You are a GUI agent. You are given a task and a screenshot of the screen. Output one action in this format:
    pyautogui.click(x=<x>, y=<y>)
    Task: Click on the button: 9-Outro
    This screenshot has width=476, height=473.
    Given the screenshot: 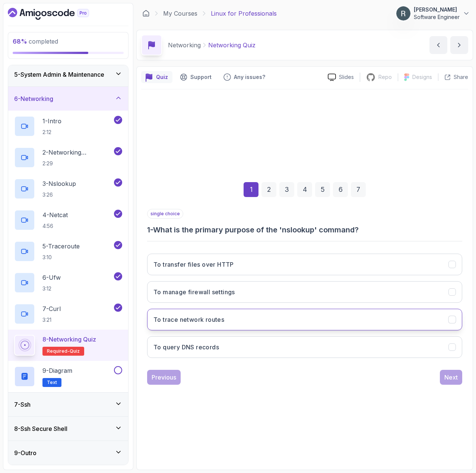 What is the action you would take?
    pyautogui.click(x=68, y=453)
    